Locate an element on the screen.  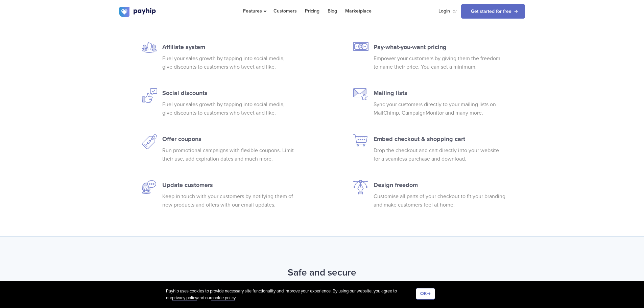
p: Pay-what-you-want pricing is located at coordinates (440, 47).